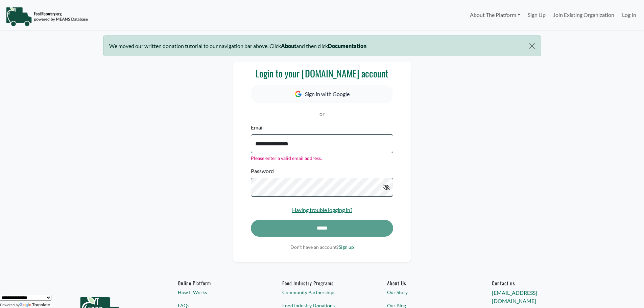  Describe the element at coordinates (536, 15) in the screenshot. I see `a: Sign Up` at that location.